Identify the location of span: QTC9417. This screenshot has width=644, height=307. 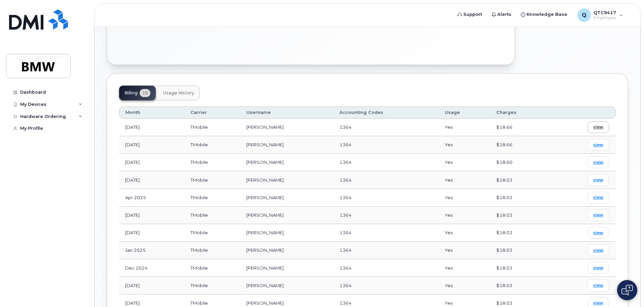
(605, 13).